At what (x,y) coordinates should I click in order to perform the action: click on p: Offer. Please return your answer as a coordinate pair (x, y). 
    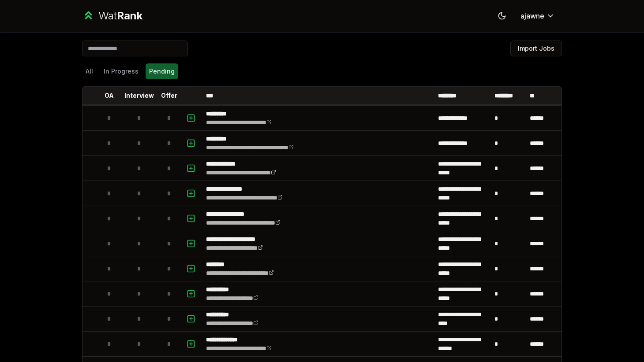
    Looking at the image, I should click on (169, 96).